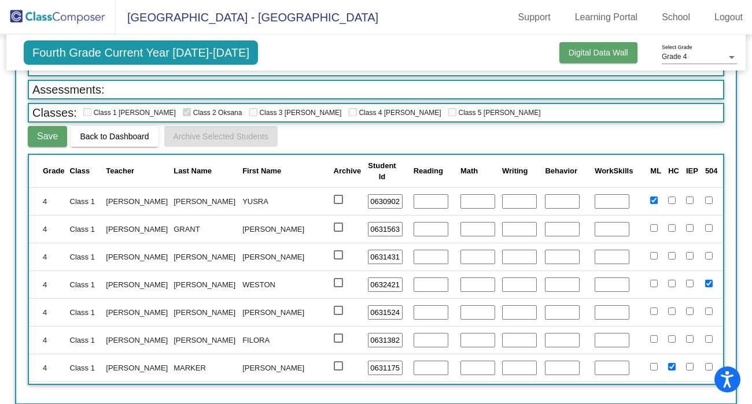 The image size is (752, 404). Describe the element at coordinates (114, 137) in the screenshot. I see `button: Back to Dashboard` at that location.